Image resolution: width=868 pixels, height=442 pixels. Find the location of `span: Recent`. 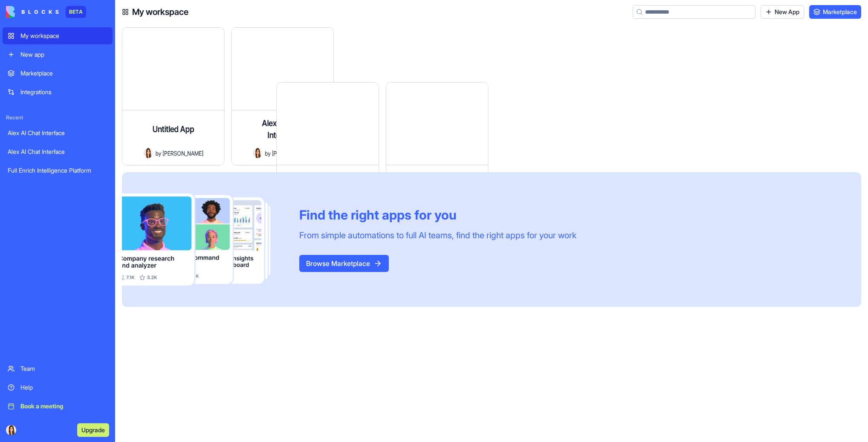

span: Recent is located at coordinates (58, 118).